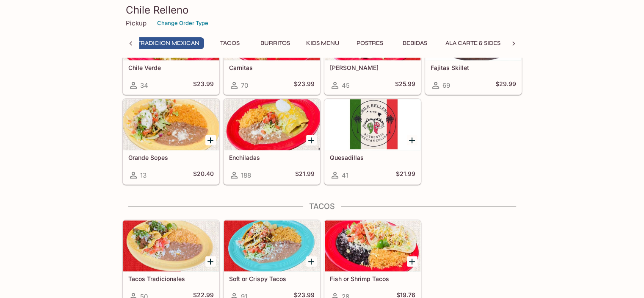 This screenshot has height=298, width=644. Describe the element at coordinates (210, 261) in the screenshot. I see `button: Add Tacos Tradicionales` at that location.